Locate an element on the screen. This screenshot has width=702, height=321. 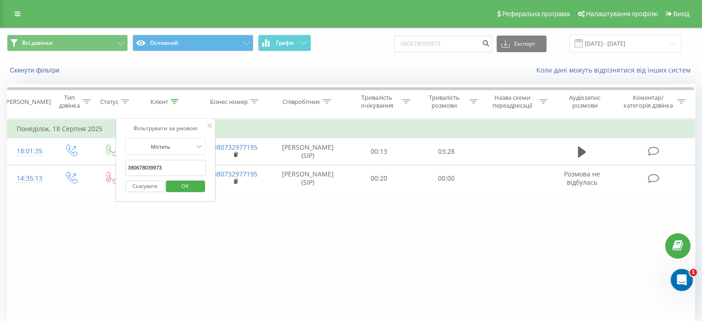
div: Коментар/категорія дзвінка is located at coordinates (647, 101).